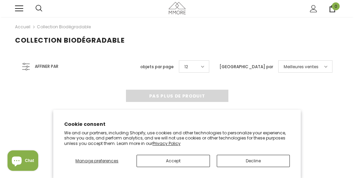  I want to click on span: Collection biodégradable, so click(70, 40).